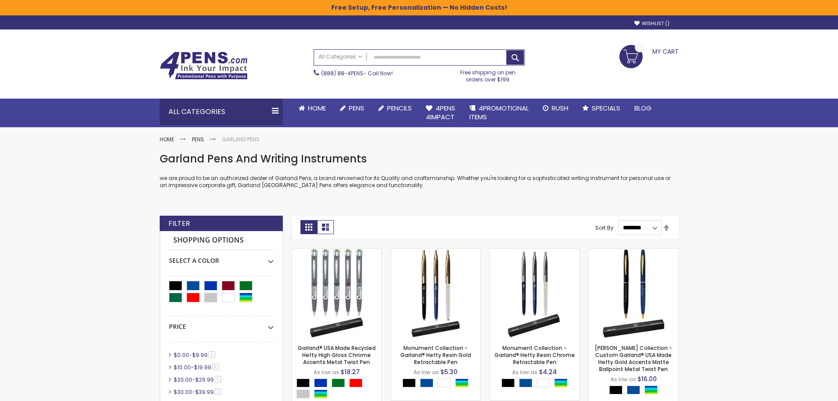  Describe the element at coordinates (356, 383) in the screenshot. I see `div: Red` at that location.